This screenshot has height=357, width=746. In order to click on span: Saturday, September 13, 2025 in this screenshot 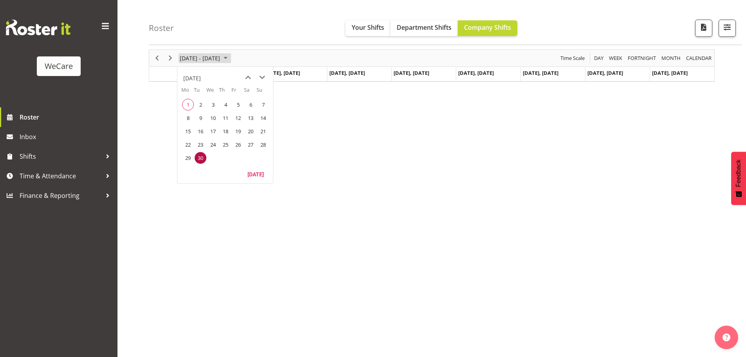, I will do `click(251, 118)`.